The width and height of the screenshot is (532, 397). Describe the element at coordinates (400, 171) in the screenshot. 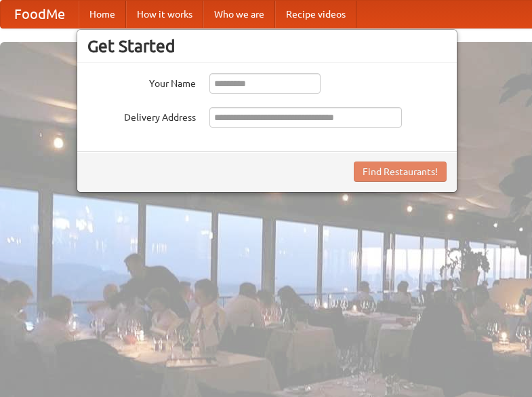

I see `button: Find Restaurants!` at that location.